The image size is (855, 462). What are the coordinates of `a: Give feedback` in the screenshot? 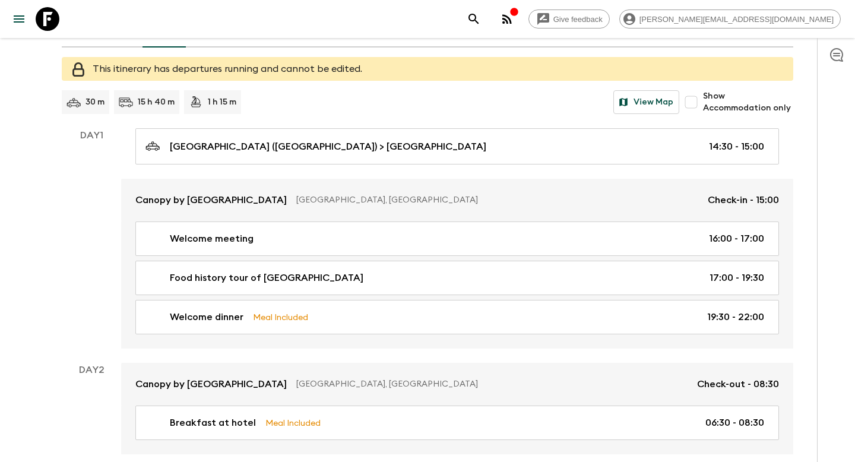 It's located at (569, 19).